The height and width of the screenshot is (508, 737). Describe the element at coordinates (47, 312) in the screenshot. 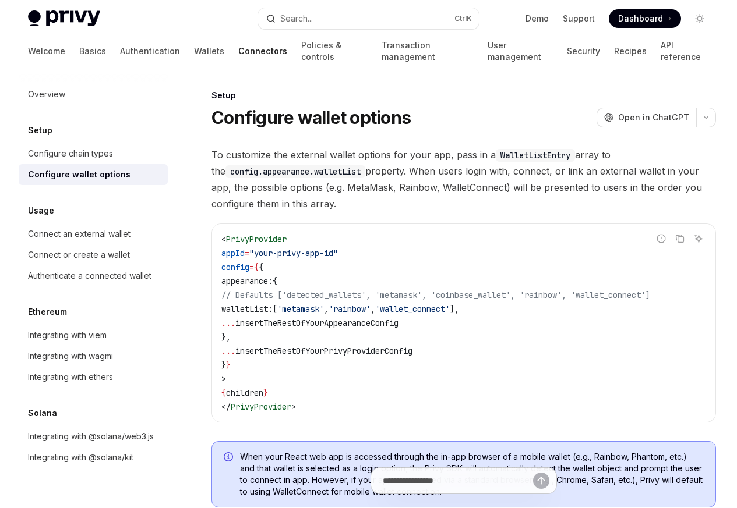

I see `h5: Ethereum` at that location.